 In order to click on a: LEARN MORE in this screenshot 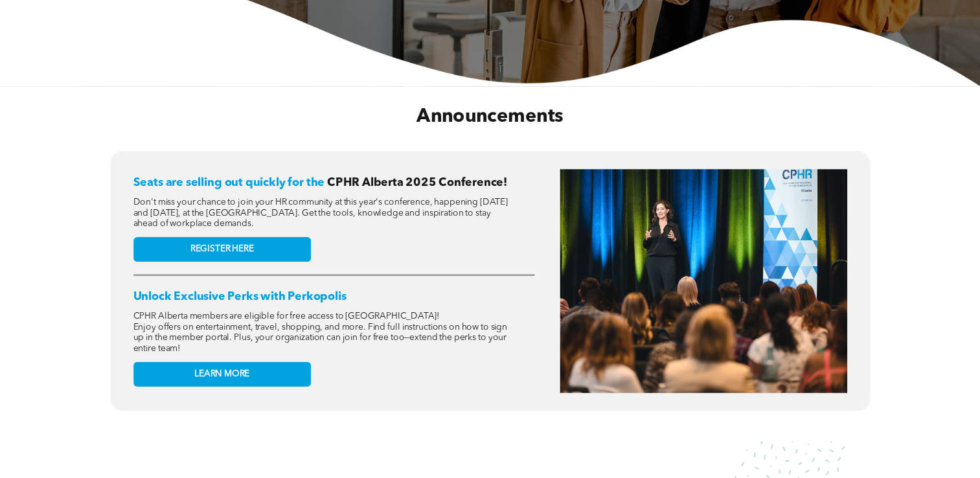, I will do `click(222, 374)`.